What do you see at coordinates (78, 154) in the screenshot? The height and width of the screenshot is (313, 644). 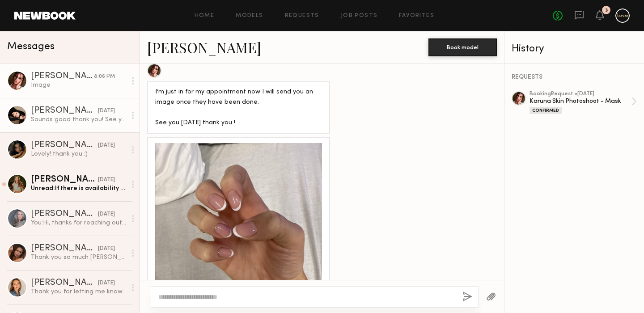 I see `div: Lovely! thank you :)` at bounding box center [78, 154].